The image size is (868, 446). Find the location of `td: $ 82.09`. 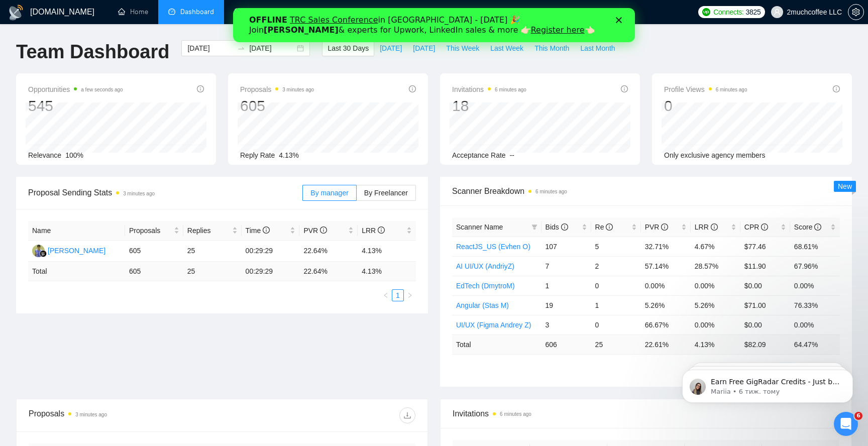

td: $ 82.09 is located at coordinates (765, 344).